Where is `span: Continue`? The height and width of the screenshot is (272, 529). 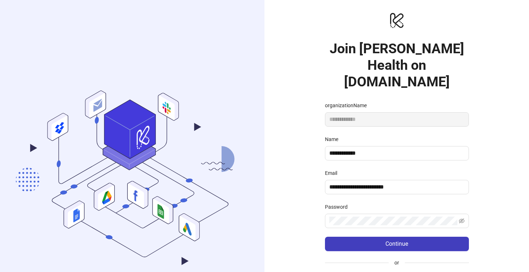
span: Continue is located at coordinates (397, 244).